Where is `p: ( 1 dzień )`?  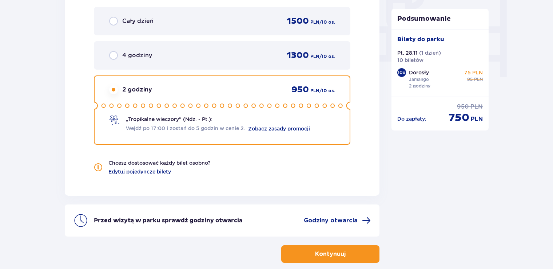 p: ( 1 dzień ) is located at coordinates (430, 53).